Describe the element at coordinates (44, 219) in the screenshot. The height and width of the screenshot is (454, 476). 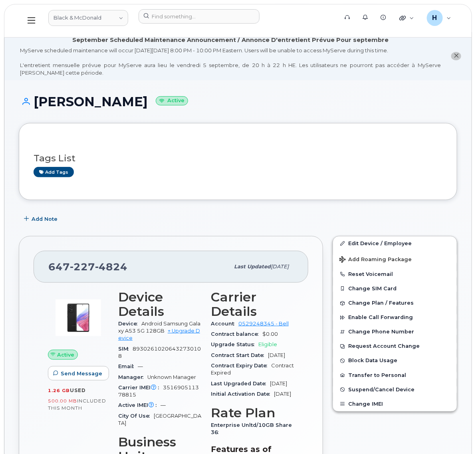
I see `span: Add Note` at that location.